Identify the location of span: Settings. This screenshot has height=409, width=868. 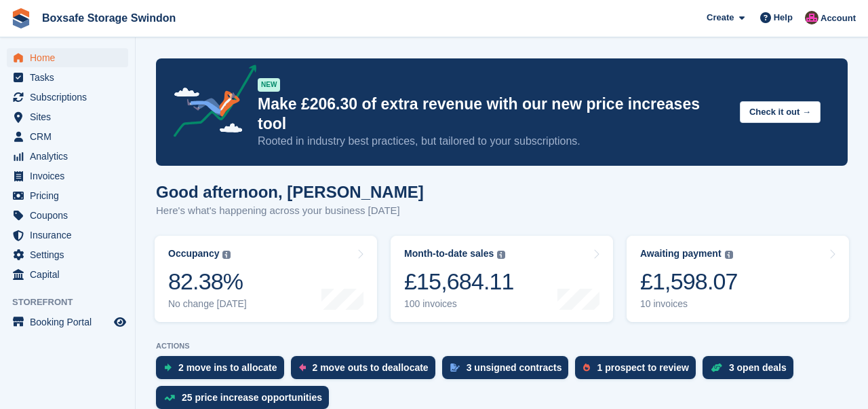
(70, 255).